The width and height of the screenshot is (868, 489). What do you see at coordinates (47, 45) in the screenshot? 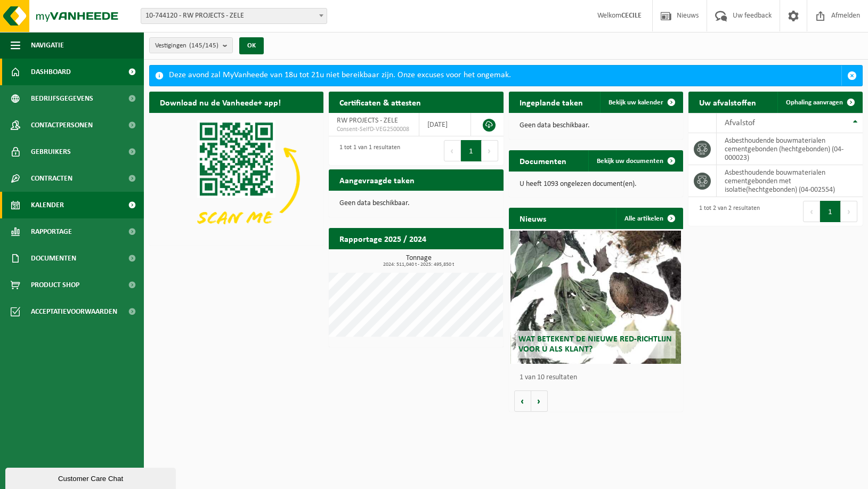
I see `span: Navigatie` at bounding box center [47, 45].